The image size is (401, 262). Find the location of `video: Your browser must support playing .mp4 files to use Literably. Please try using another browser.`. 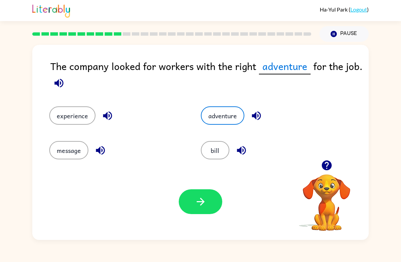

video: Your browser must support playing .mp4 files to use Literably. Please try using another browser. is located at coordinates (327, 198).